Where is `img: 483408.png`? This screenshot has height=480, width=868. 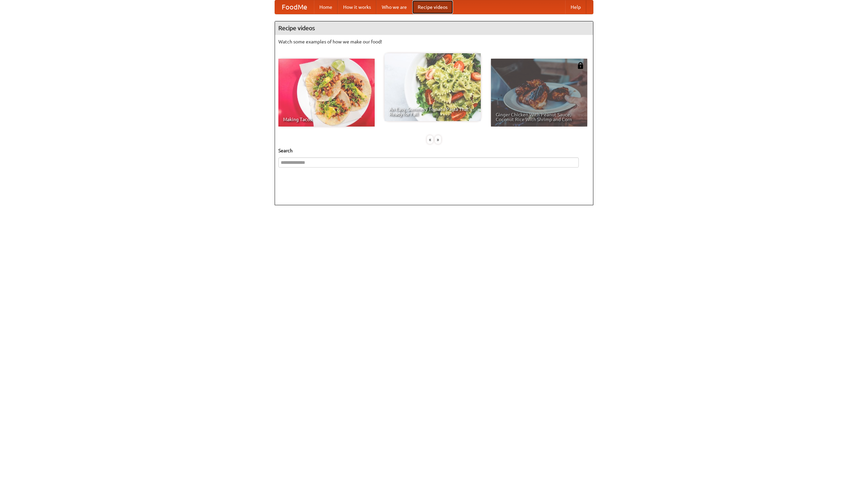
img: 483408.png is located at coordinates (581, 65).